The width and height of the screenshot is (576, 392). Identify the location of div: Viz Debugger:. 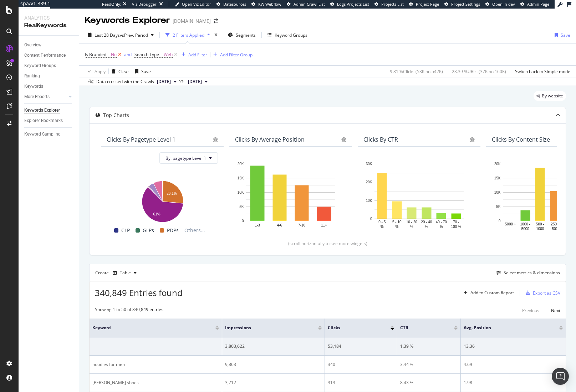
(145, 4).